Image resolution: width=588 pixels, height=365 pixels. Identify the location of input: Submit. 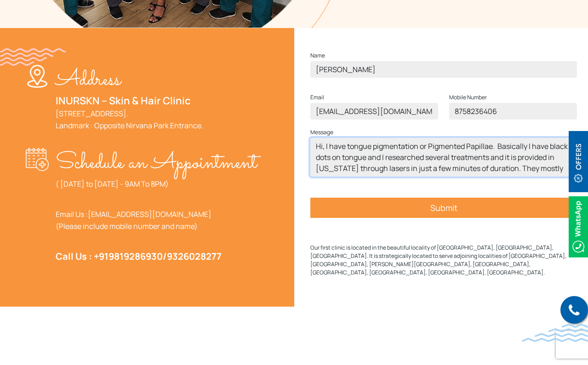
(444, 208).